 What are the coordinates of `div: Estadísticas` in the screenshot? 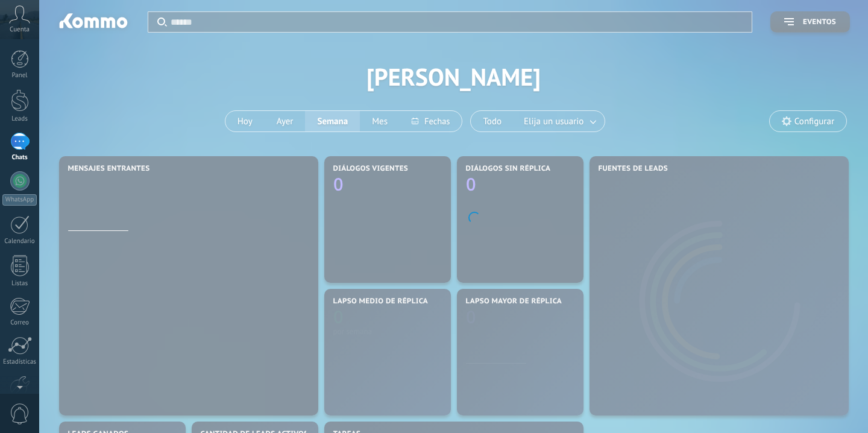 It's located at (20, 361).